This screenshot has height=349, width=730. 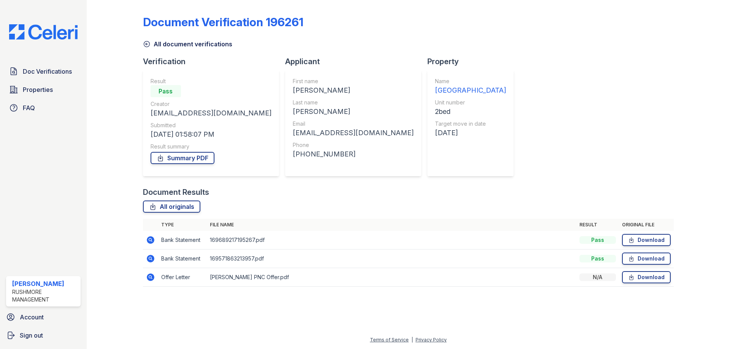 I want to click on button: Sign out, so click(x=43, y=336).